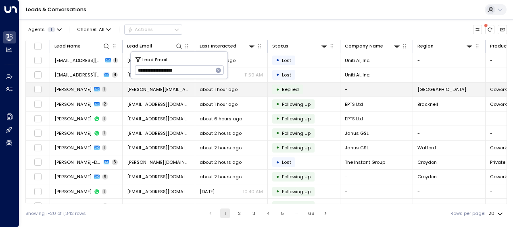 Image resolution: width=513 pixels, height=227 pixels. I want to click on span: about 6 hours ago, so click(221, 119).